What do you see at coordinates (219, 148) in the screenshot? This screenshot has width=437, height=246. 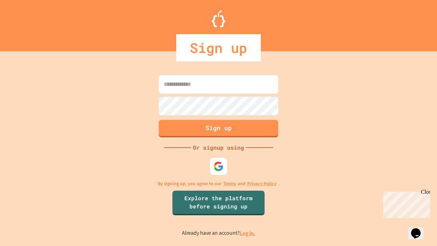 I see `div: Or signup using` at bounding box center [219, 148].